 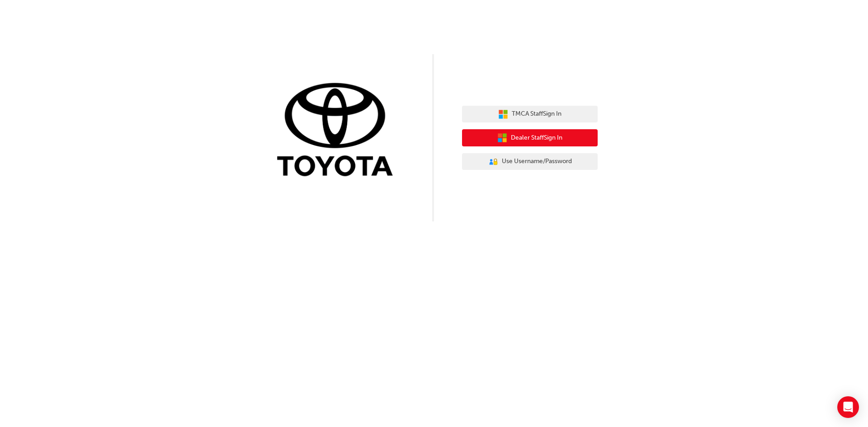 I want to click on div: Open Intercom Messenger, so click(x=848, y=407).